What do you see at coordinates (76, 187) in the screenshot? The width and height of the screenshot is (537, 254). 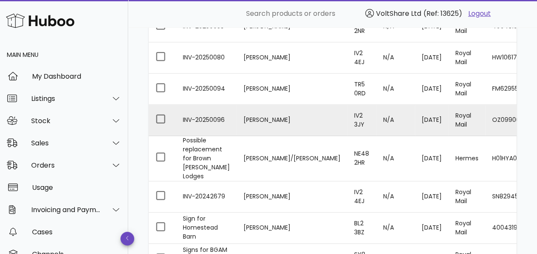 I see `div: Usage` at bounding box center [76, 187].